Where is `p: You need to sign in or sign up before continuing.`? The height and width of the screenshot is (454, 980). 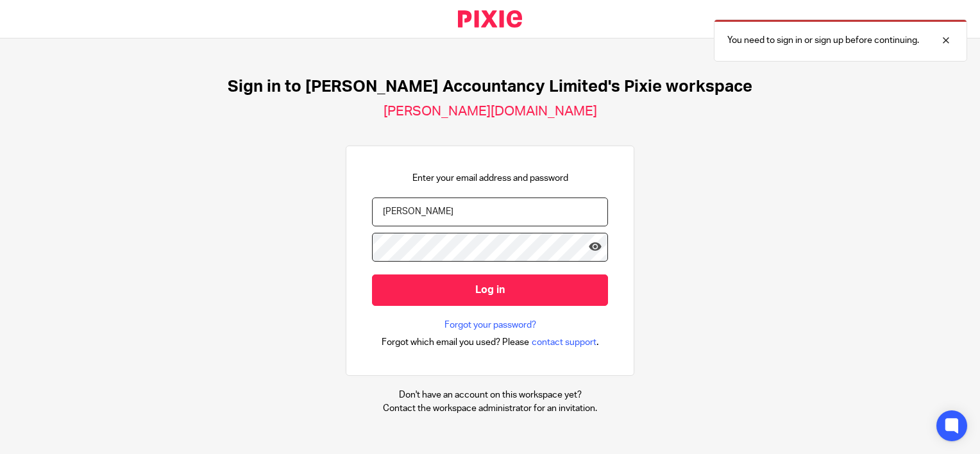
p: You need to sign in or sign up before continuing. is located at coordinates (823, 40).